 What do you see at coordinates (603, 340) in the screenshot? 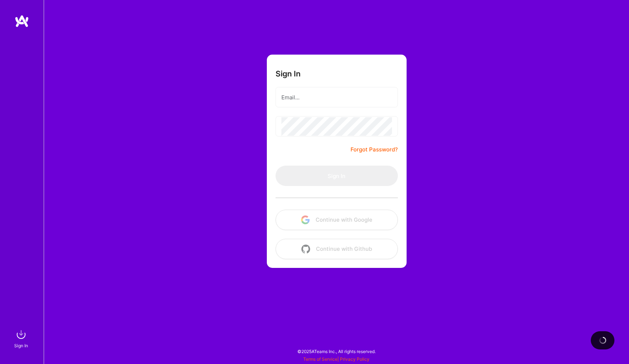
I see `img: loading` at bounding box center [603, 340].